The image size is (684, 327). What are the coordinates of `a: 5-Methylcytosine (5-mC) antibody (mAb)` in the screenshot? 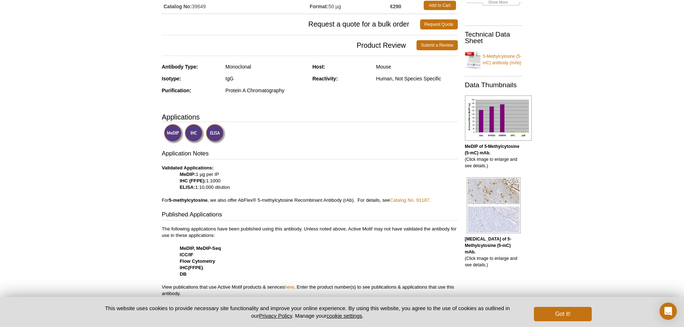 It's located at (494, 60).